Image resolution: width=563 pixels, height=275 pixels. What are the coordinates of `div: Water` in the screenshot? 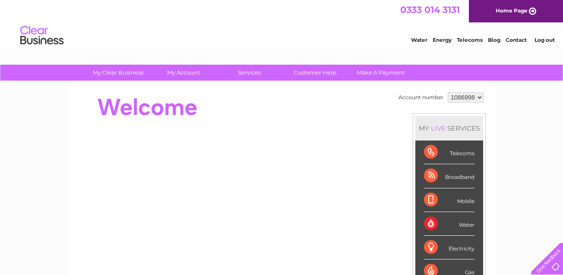 It's located at (449, 224).